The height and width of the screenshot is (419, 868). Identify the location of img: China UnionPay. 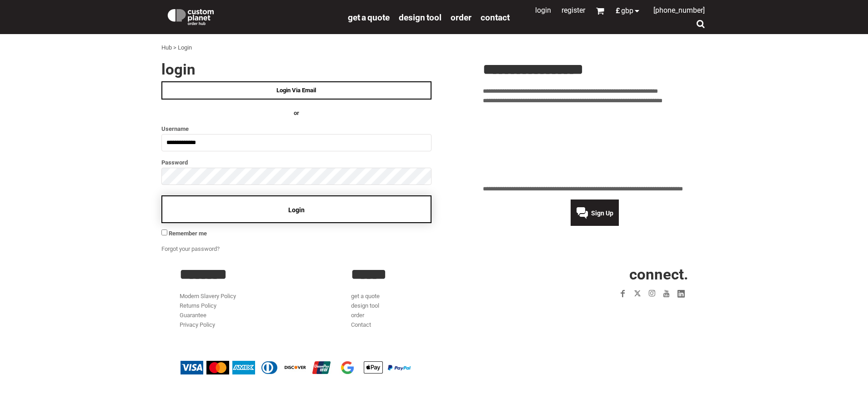
(321, 368).